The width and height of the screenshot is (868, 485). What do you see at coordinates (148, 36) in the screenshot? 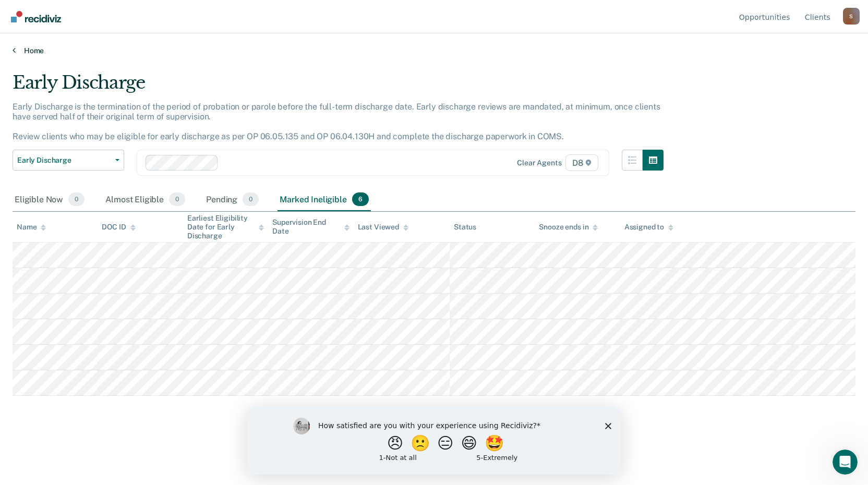
I see `button: 1` at bounding box center [148, 36].